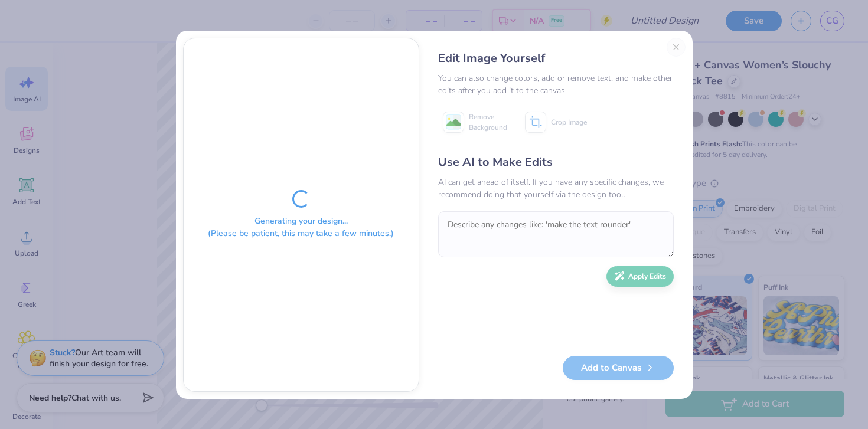 The width and height of the screenshot is (868, 429). Describe the element at coordinates (555, 84) in the screenshot. I see `div: You can also change colors, add or remove text, and make other edits after you add it to the canvas.` at that location.